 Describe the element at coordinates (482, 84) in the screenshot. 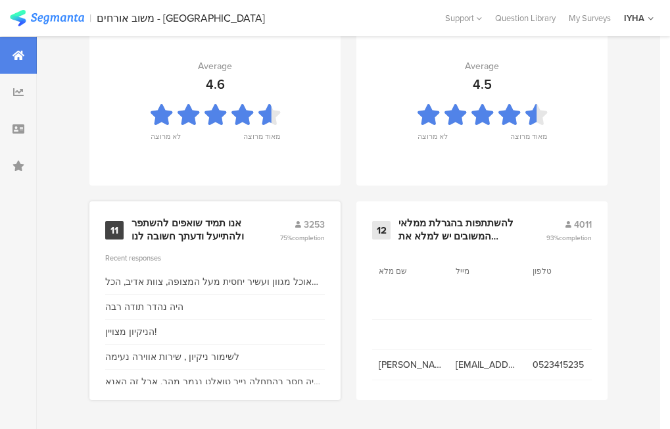

I see `div: 4.5` at that location.